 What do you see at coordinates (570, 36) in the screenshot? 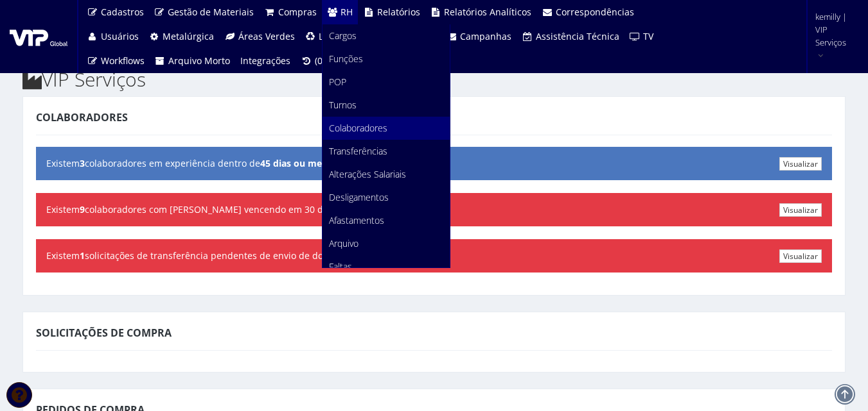
I see `a: Assistência Técnica` at bounding box center [570, 36].